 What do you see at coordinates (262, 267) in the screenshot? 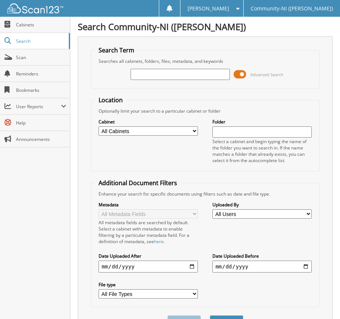
I see `input: end` at bounding box center [262, 267].